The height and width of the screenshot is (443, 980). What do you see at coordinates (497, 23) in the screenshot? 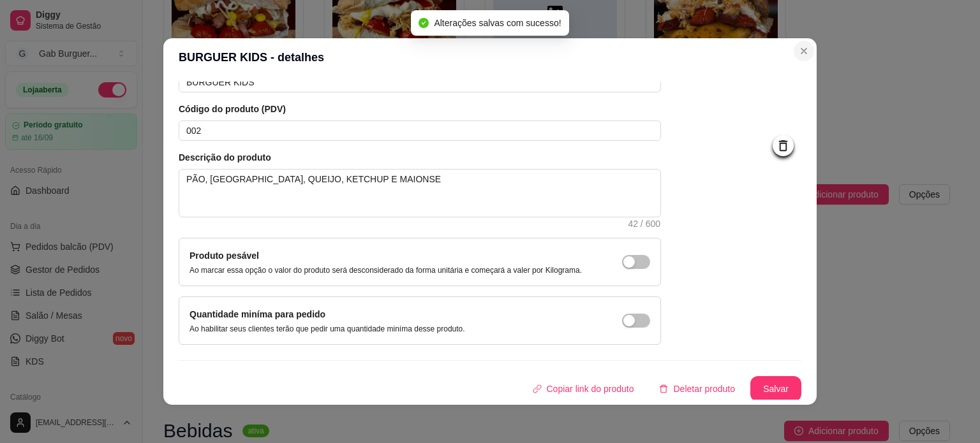
I see `span: Alterações salvas com sucesso!` at bounding box center [497, 23].